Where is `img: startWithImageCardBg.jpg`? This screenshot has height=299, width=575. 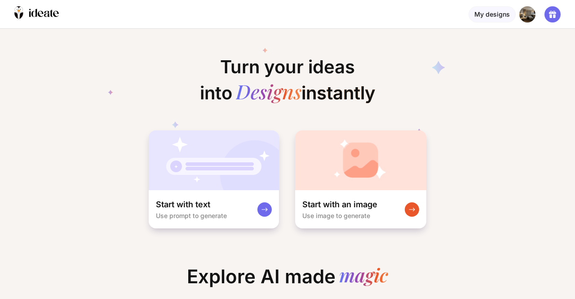 img: startWithImageCardBg.jpg is located at coordinates (361, 160).